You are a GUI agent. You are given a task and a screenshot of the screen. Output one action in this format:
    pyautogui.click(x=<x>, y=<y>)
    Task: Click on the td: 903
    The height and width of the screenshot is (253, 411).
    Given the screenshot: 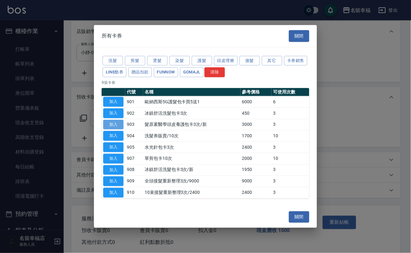 What is the action you would take?
    pyautogui.click(x=134, y=125)
    